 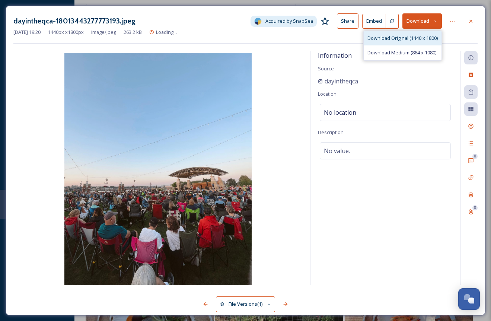 I want to click on span: 263.2 kB, so click(x=133, y=32).